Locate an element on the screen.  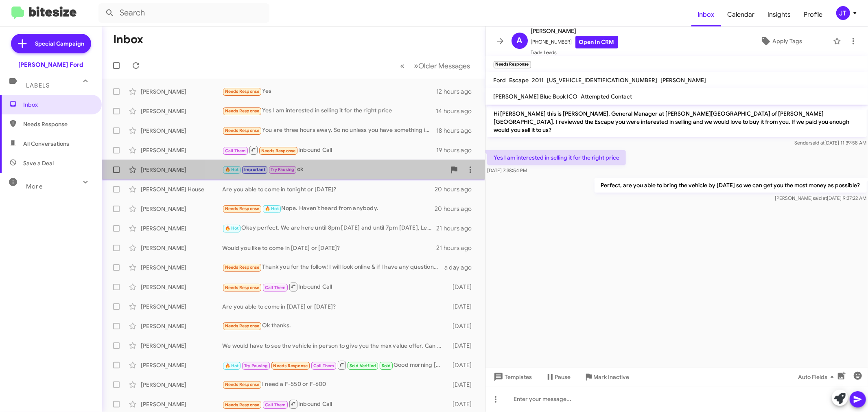
span: Ford is located at coordinates (499, 80).